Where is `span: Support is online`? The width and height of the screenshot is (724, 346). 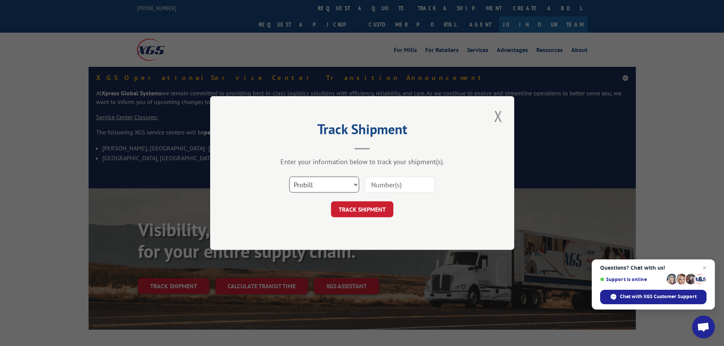 span: Support is online is located at coordinates (632, 279).